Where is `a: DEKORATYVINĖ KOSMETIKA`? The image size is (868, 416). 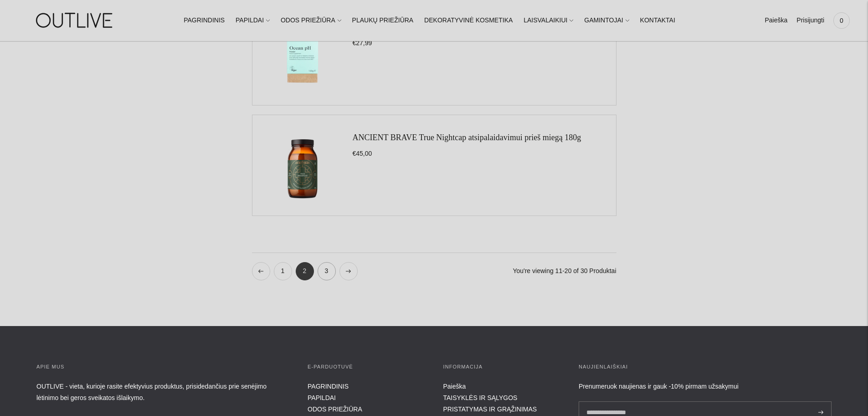 a: DEKORATYVINĖ KOSMETIKA is located at coordinates (469, 21).